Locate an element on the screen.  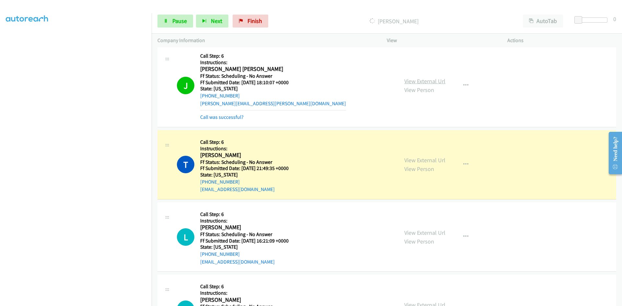
span: Finish is located at coordinates (255, 21).